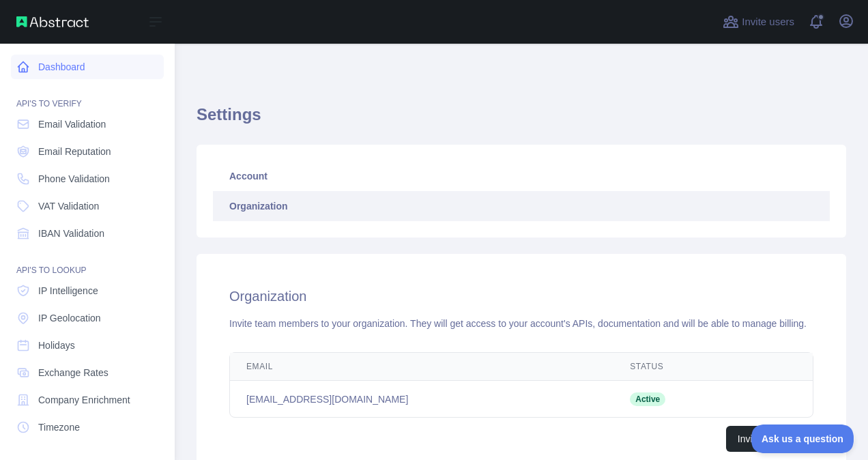  What do you see at coordinates (680, 366) in the screenshot?
I see `th: Status` at bounding box center [680, 366].